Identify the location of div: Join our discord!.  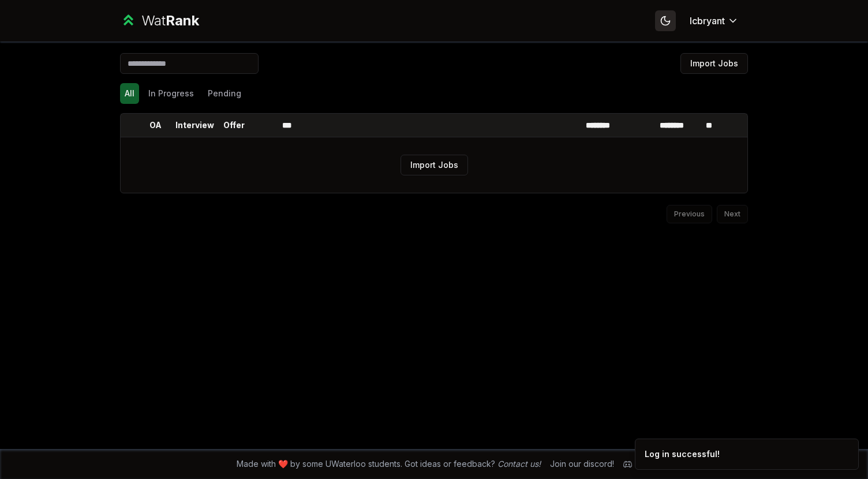
(582, 464).